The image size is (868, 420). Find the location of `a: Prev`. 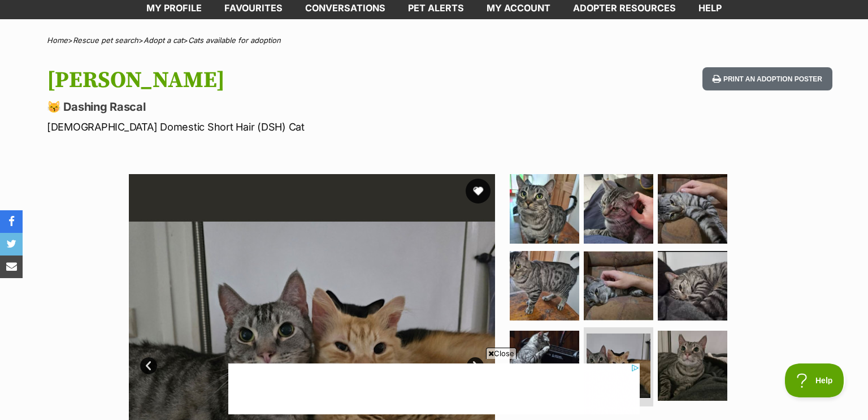

a: Prev is located at coordinates (149, 366).